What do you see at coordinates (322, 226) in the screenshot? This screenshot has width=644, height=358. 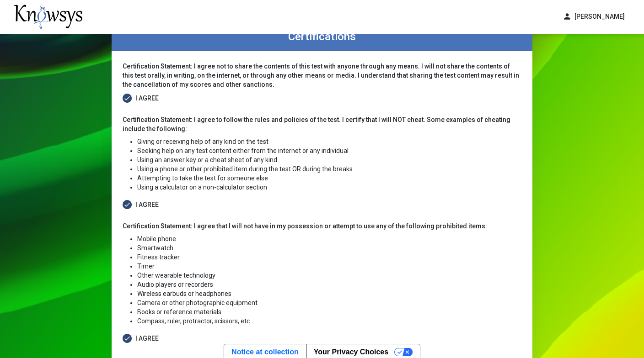 I see `p: Certification Statement: I agree that I will not have in my possession or attempt to use any of t...` at bounding box center [322, 226].